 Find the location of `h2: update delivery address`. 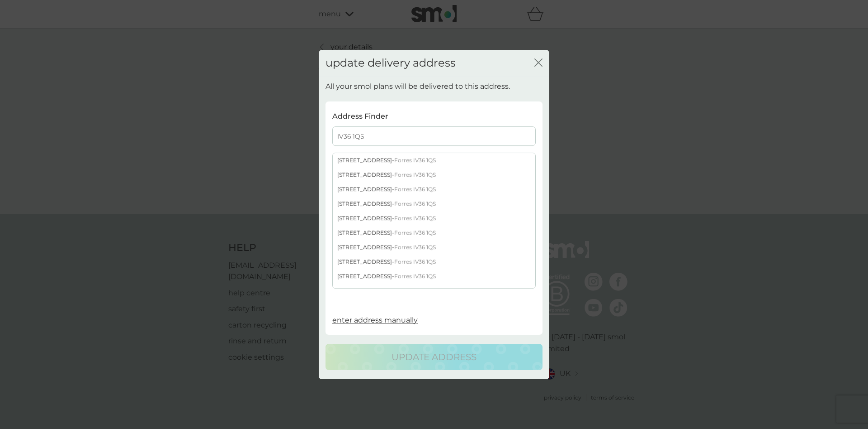

h2: update delivery address is located at coordinates (391, 63).